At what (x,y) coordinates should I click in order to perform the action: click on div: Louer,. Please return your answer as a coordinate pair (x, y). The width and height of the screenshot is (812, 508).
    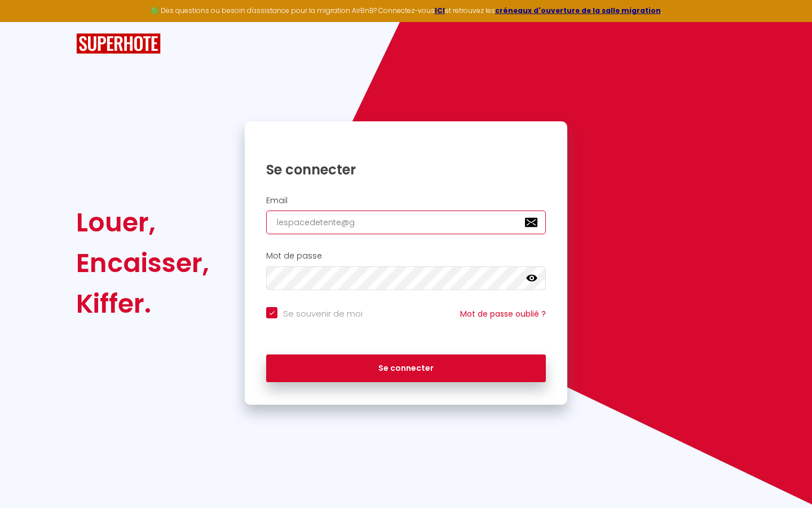
    Looking at the image, I should click on (143, 223).